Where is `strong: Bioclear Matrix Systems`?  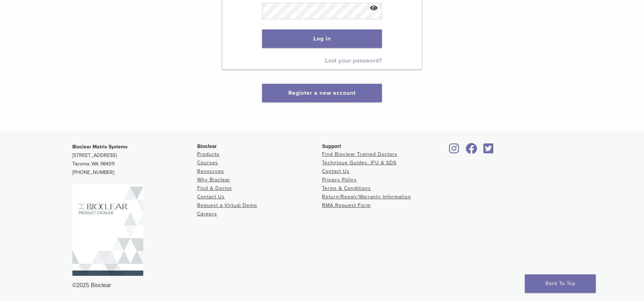 strong: Bioclear Matrix Systems is located at coordinates (100, 147).